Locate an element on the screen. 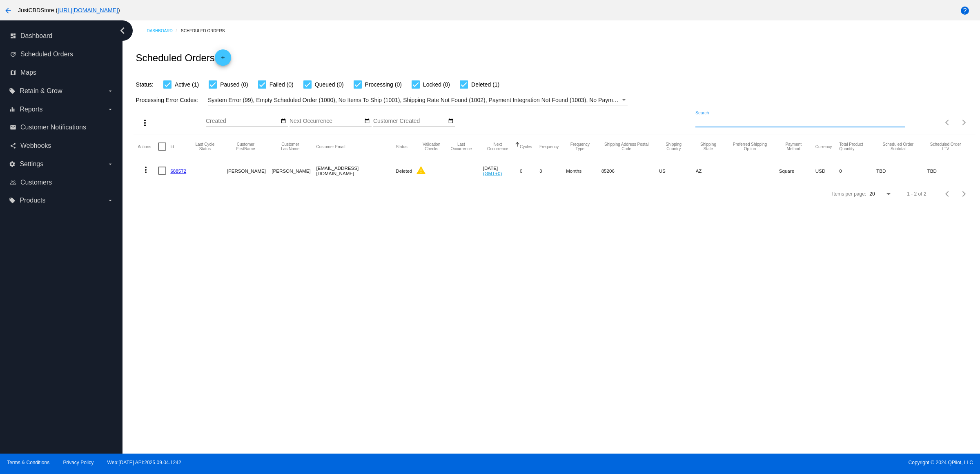 This screenshot has width=980, height=474. mat-cell: AZ is located at coordinates (712, 171).